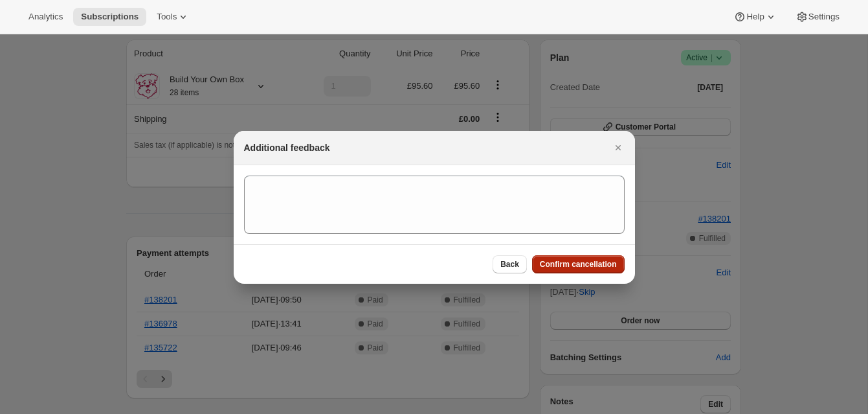 The width and height of the screenshot is (868, 414). What do you see at coordinates (824, 17) in the screenshot?
I see `span: Settings` at bounding box center [824, 17].